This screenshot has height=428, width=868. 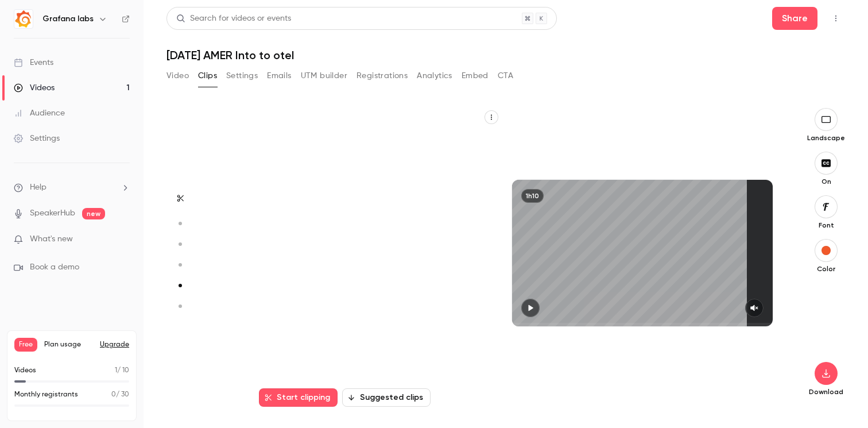 What do you see at coordinates (826, 138) in the screenshot?
I see `p: Landscape` at bounding box center [826, 138].